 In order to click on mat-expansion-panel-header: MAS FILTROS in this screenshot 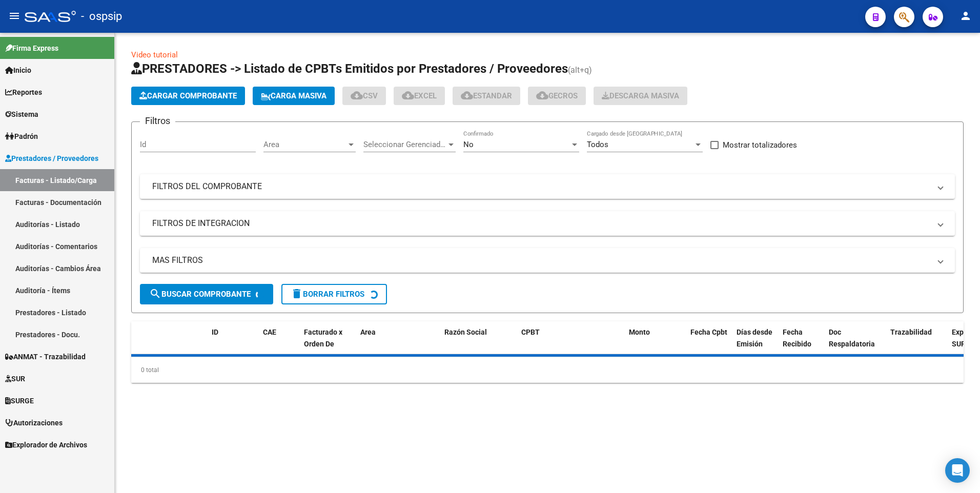, I will do `click(548, 260)`.